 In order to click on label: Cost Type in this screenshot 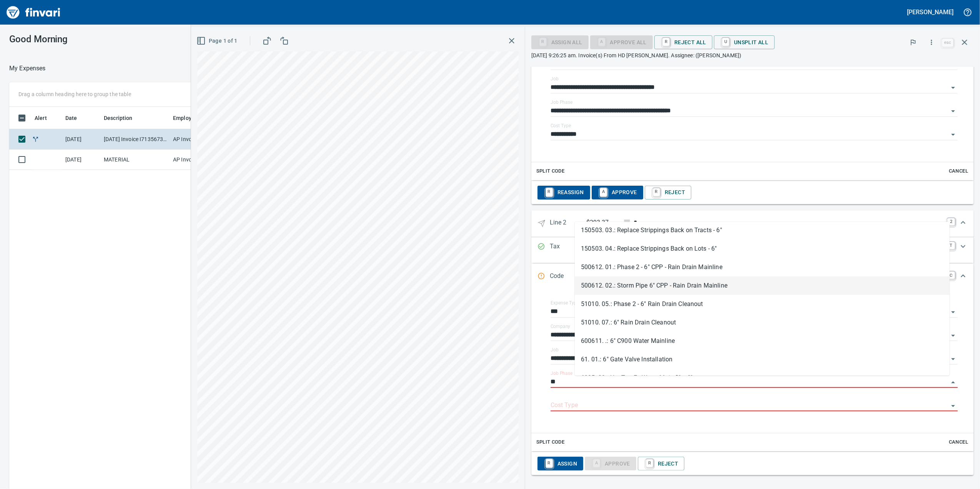, I will do `click(561, 126)`.